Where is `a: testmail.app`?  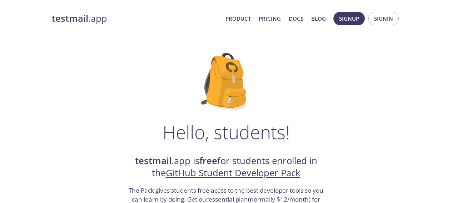
a: testmail.app is located at coordinates (136, 19).